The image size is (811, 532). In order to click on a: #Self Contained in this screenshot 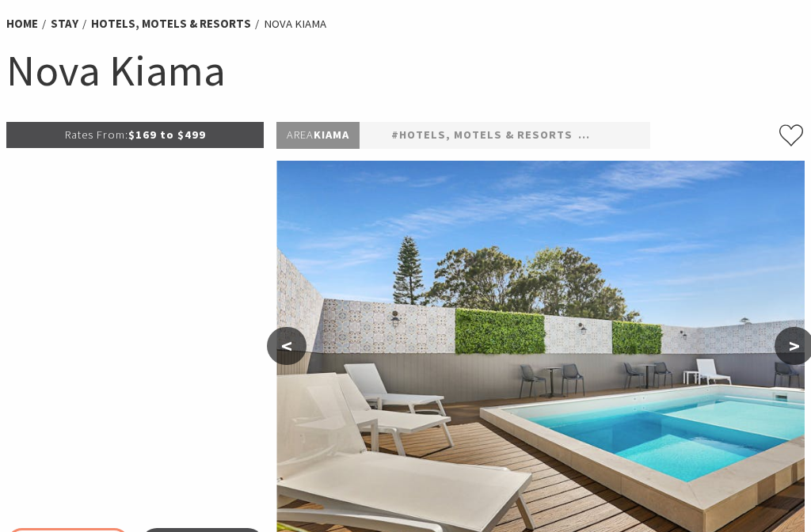, I will do `click(631, 136)`.